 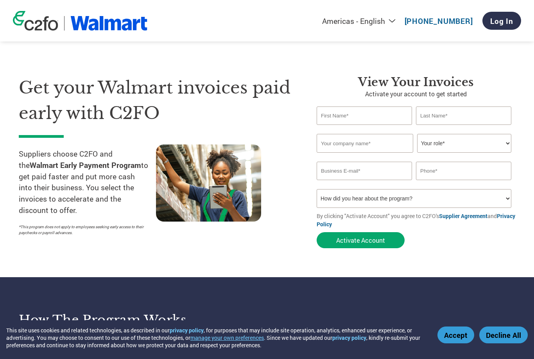 I want to click on h3: View Your Invoices, so click(x=416, y=82).